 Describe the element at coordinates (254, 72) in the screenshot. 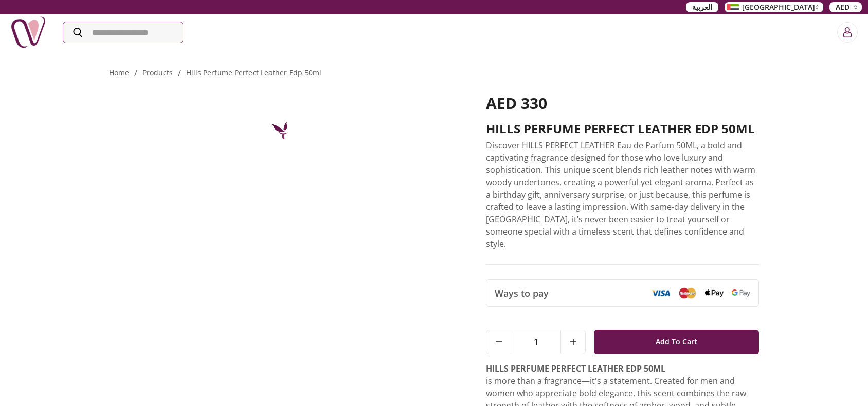

I see `a: hills perfume perfect leather edp 50ml` at that location.